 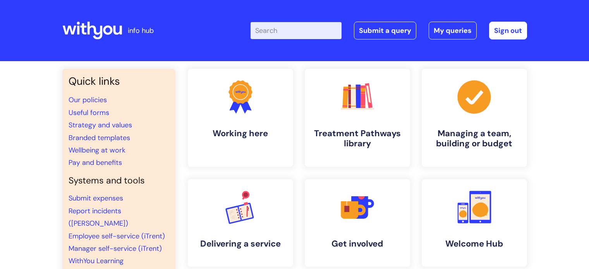 I want to click on a: Working here, so click(x=240, y=118).